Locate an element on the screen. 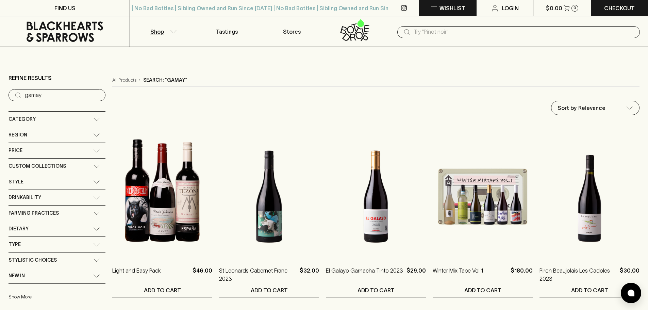 This screenshot has height=310, width=648. p: Piron Beaujolais Les Cadoles 2023 is located at coordinates (579, 275).